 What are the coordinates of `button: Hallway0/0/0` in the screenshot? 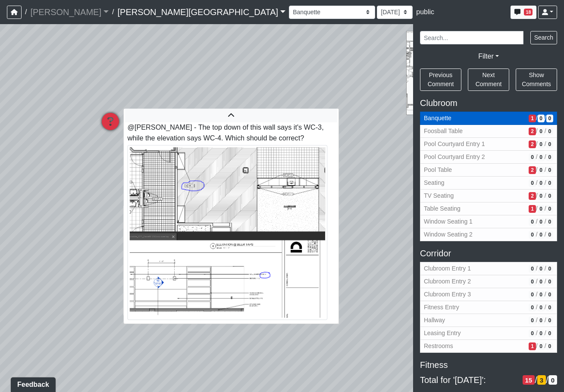 It's located at (489, 321).